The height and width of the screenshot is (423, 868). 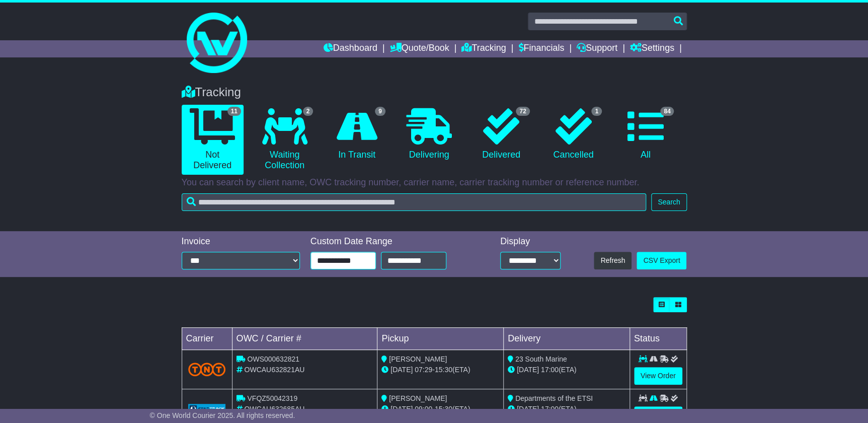 What do you see at coordinates (391, 242) in the screenshot?
I see `div: Custom Date Range` at bounding box center [391, 242].